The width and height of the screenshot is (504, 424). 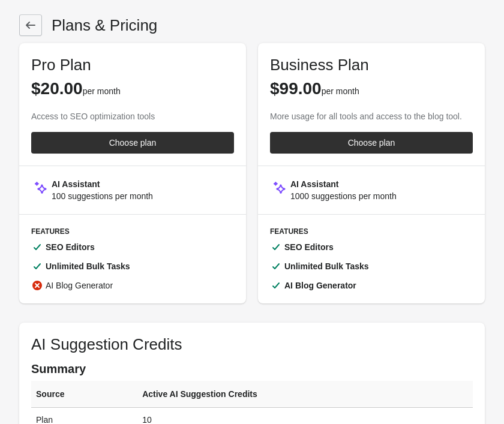 I want to click on div: 100 suggestions per month, so click(x=102, y=196).